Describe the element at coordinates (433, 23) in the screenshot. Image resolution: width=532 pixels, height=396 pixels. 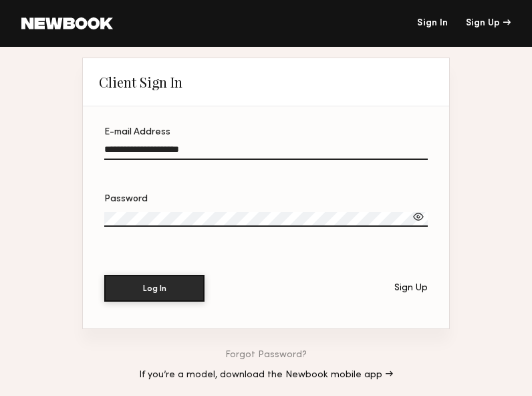
I see `a: Sign In` at that location.